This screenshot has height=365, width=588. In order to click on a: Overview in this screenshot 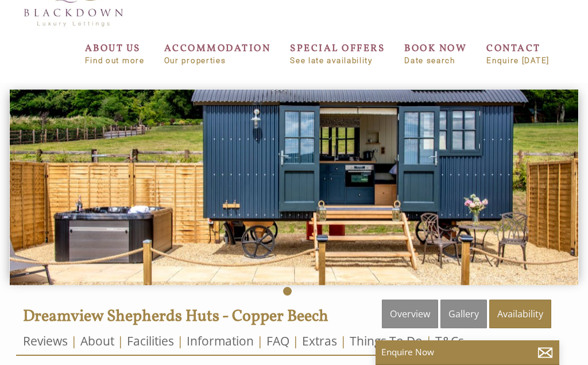, I will do `click(410, 313)`.